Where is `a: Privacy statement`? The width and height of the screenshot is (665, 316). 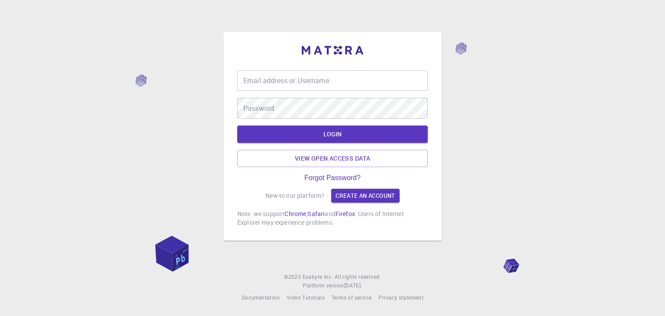
a: Privacy statement is located at coordinates (401, 298).